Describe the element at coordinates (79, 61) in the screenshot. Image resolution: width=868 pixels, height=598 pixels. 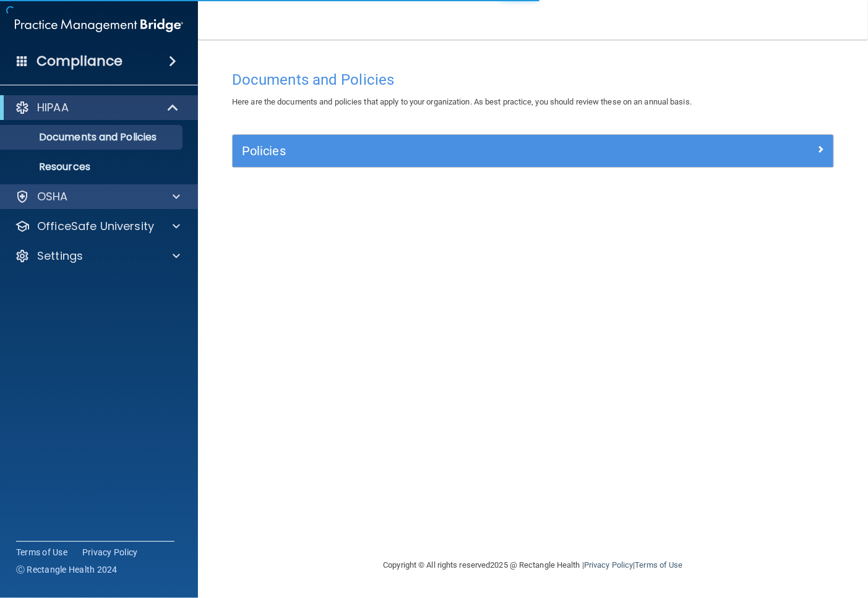
I see `h4: Compliance` at that location.